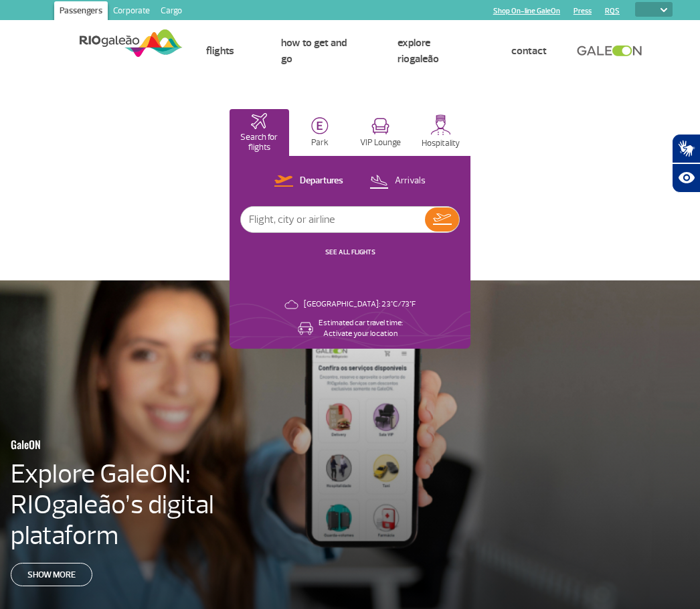 The image size is (700, 609). Describe the element at coordinates (314, 51) in the screenshot. I see `a: How to get and go` at that location.